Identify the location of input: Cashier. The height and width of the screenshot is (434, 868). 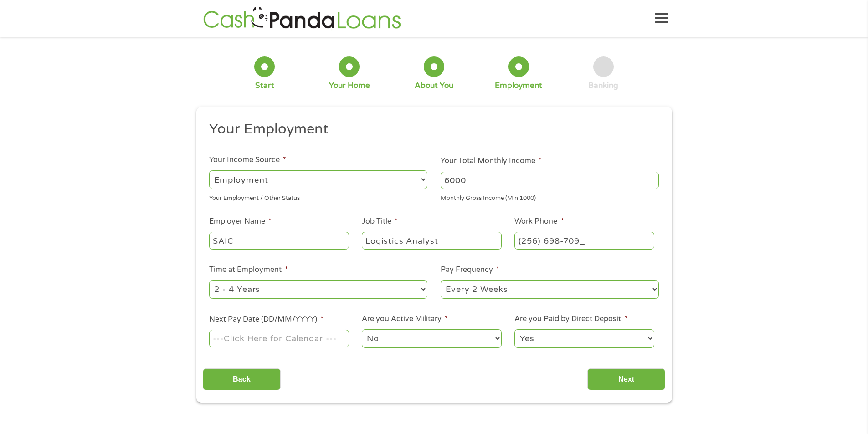
(431, 240).